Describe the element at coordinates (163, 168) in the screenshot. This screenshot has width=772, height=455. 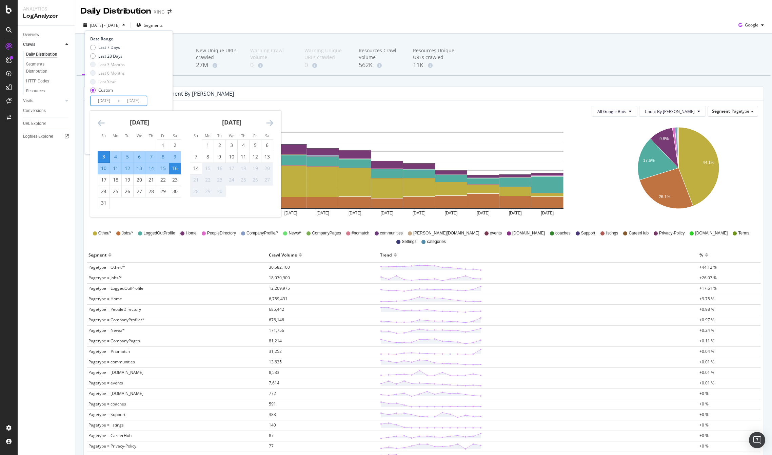
I see `td: Selected. Friday, August 15, 2025` at that location.